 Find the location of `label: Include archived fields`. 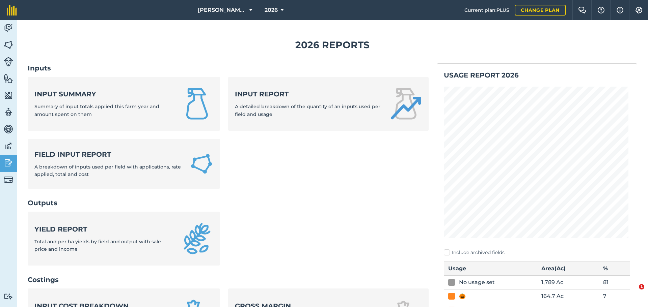

label: Include archived fields is located at coordinates (537, 253).